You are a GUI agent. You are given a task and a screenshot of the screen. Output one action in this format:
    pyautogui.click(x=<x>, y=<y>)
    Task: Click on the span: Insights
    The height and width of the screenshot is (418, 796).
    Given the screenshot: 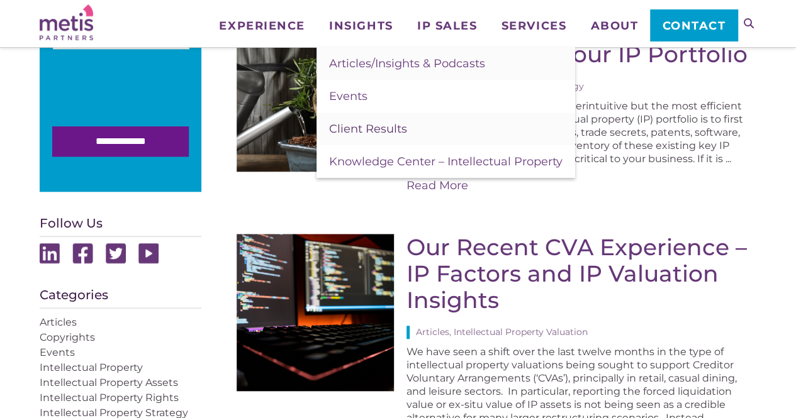 What is the action you would take?
    pyautogui.click(x=360, y=26)
    